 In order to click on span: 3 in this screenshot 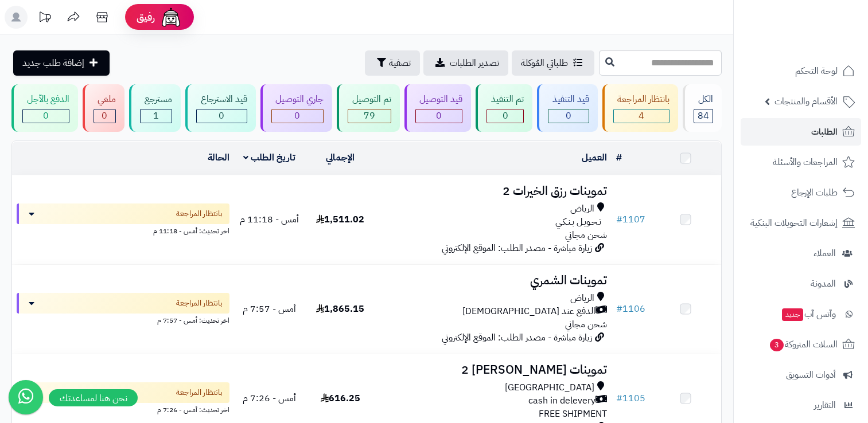, I will do `click(777, 345)`.